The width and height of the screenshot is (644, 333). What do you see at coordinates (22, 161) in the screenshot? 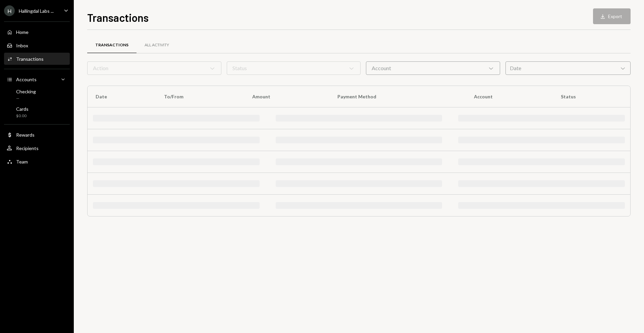
I see `div: Team` at bounding box center [22, 161].